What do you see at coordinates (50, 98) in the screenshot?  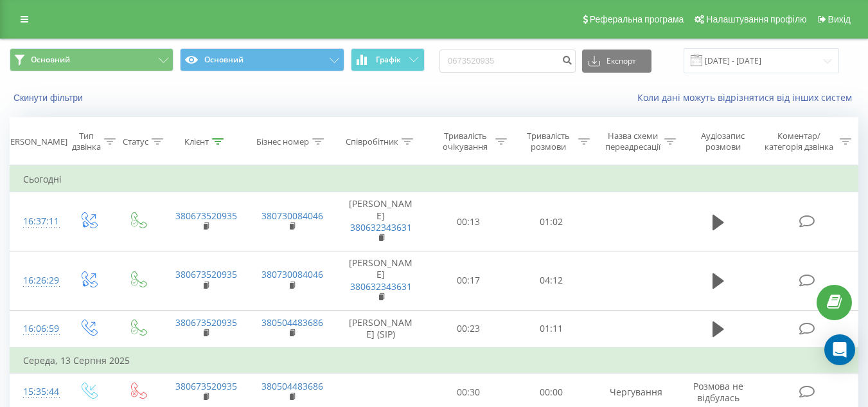 I see `button: Скинути фільтри` at bounding box center [50, 98].